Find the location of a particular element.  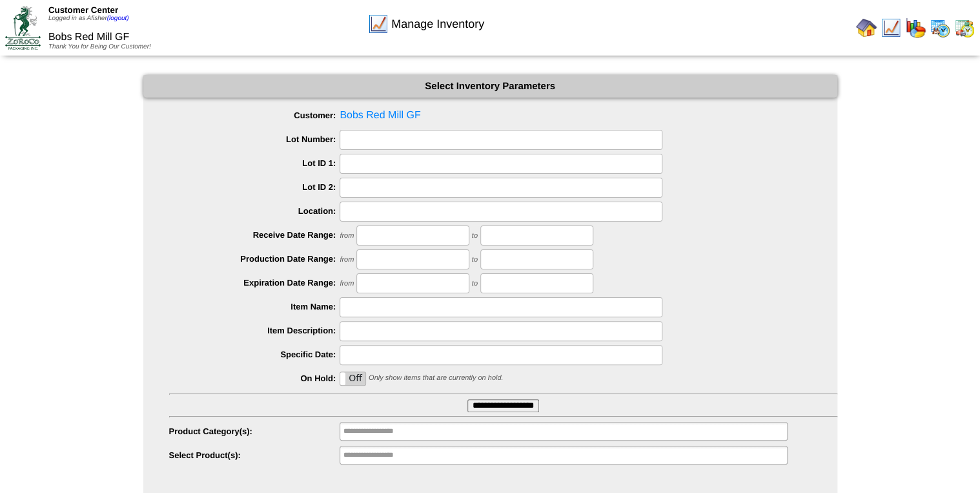

label: Lot Number: is located at coordinates (255, 139).